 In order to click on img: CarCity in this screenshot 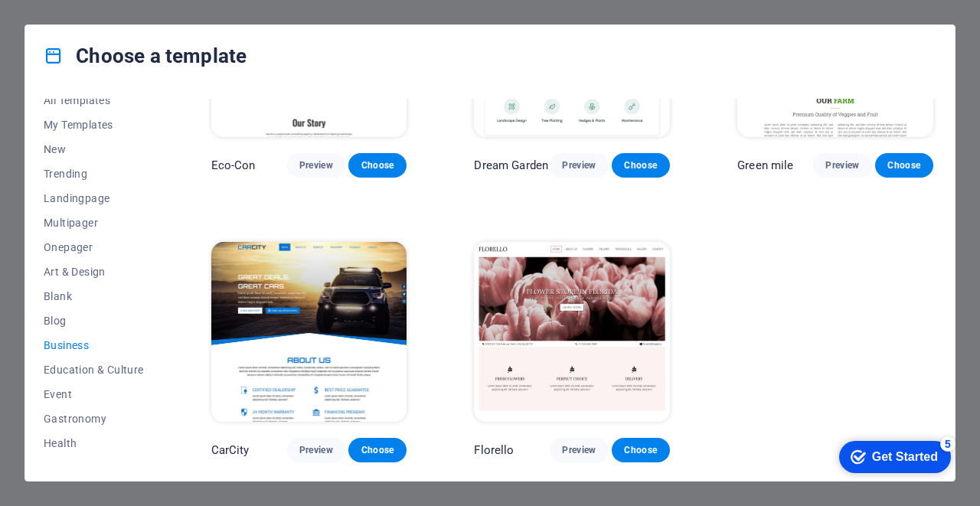, I will do `click(309, 332)`.